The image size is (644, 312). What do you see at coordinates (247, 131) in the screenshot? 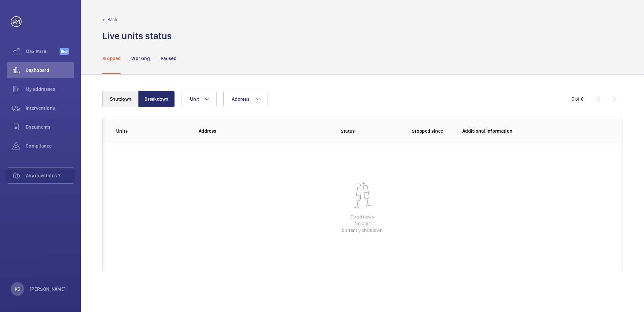
I see `p: Address` at bounding box center [247, 131].